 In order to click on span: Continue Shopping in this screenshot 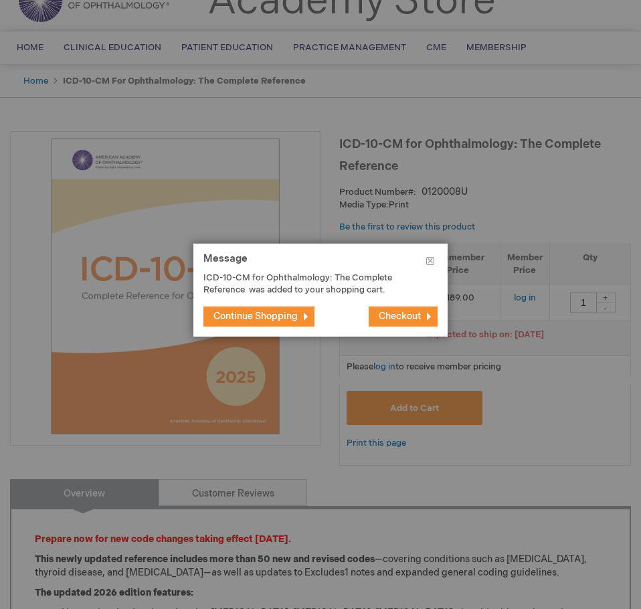, I will do `click(256, 316)`.